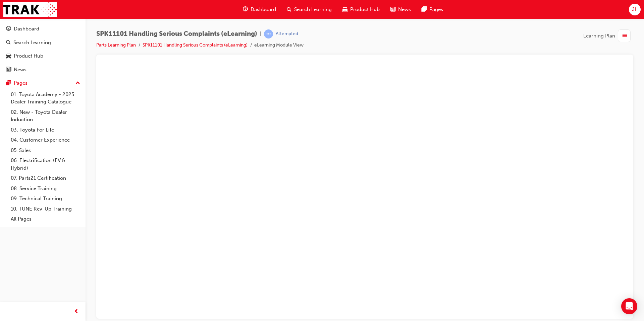 The width and height of the screenshot is (644, 321). I want to click on span: JL, so click(634, 9).